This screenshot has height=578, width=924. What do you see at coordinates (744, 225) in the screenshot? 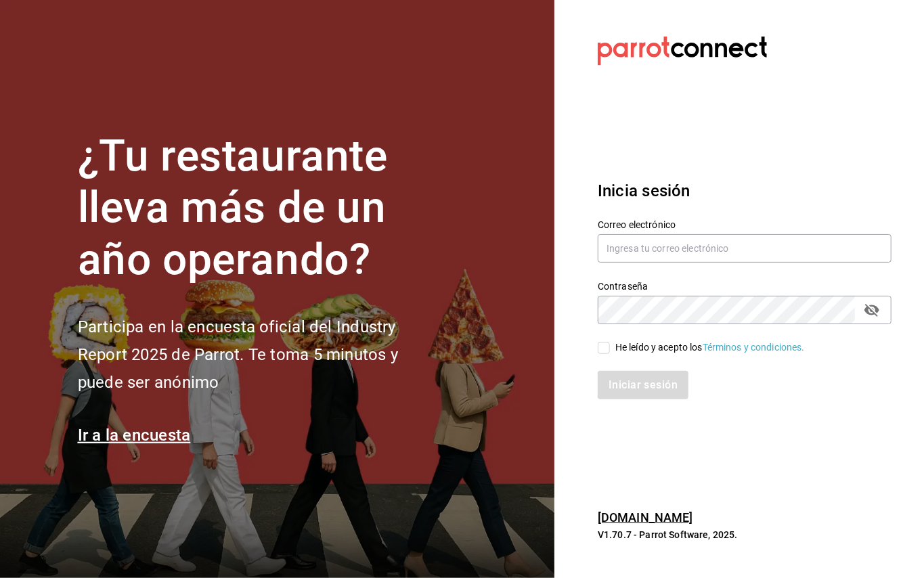
I see `label: Correo electrónico` at bounding box center [744, 225].